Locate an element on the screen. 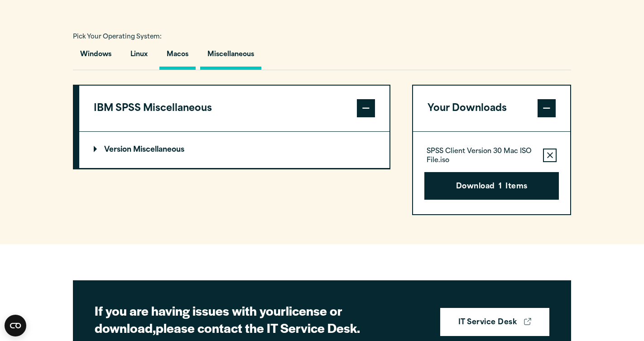 The height and width of the screenshot is (341, 644). button: Macos is located at coordinates (178, 57).